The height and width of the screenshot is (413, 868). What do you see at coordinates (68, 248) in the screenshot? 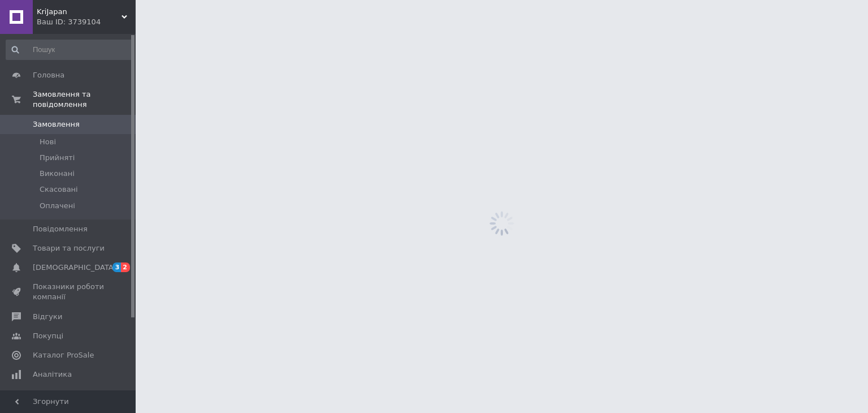
I see `span: Товари та послуги` at bounding box center [68, 248].